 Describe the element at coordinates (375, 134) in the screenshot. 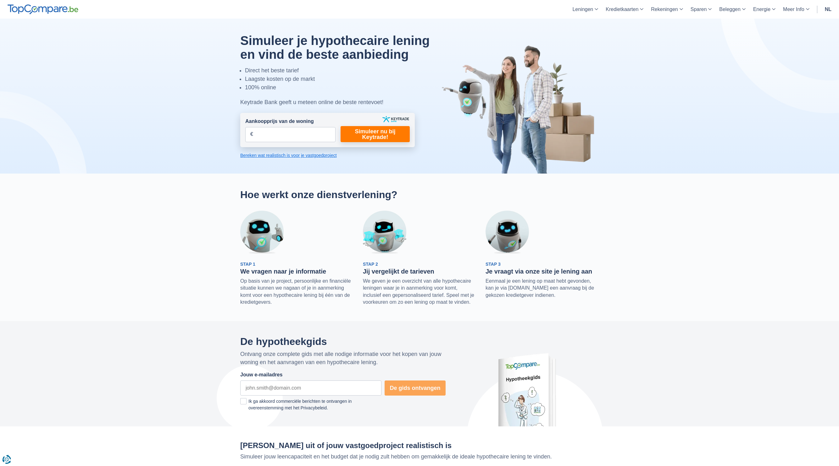

I see `a: Simuleer nu bij Keytrade!` at that location.